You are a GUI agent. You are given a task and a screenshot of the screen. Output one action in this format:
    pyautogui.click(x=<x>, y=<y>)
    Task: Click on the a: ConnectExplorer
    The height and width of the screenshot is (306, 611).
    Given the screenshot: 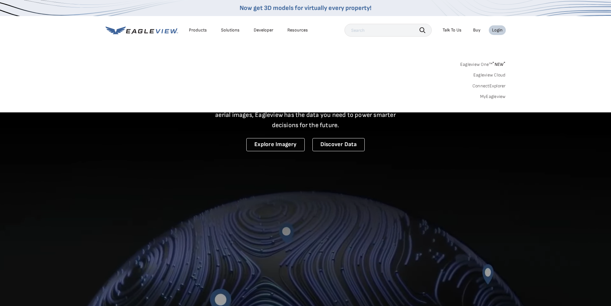 What is the action you would take?
    pyautogui.click(x=489, y=86)
    